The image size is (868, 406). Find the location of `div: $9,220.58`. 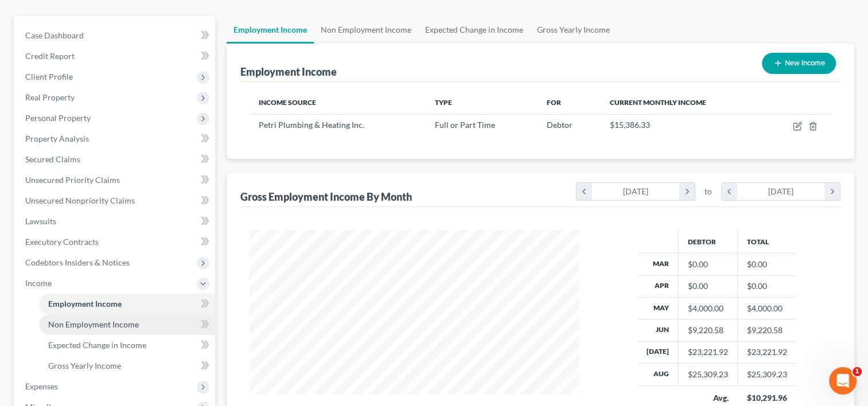

div: $9,220.58 is located at coordinates (708, 330).